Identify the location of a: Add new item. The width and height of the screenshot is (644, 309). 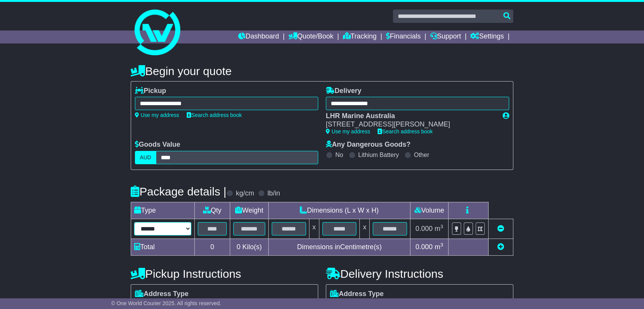
(501, 247).